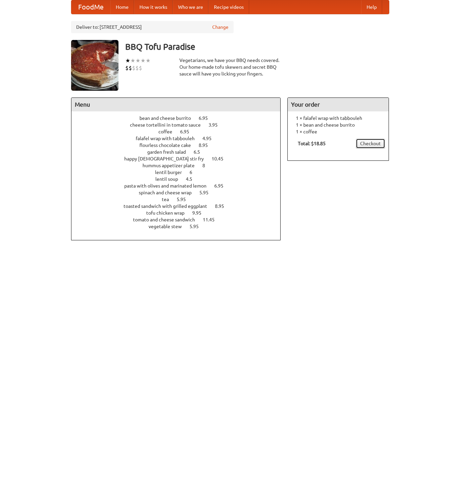 The width and height of the screenshot is (460, 479). What do you see at coordinates (207, 166) in the screenshot?
I see `span: 8` at bounding box center [207, 166].